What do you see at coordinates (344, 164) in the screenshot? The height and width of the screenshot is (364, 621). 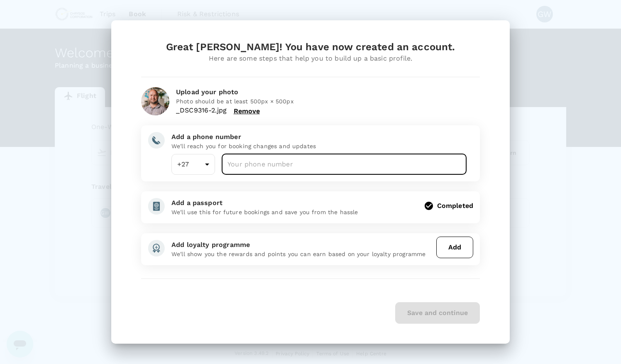 I see `input: Your phone number` at bounding box center [344, 164].